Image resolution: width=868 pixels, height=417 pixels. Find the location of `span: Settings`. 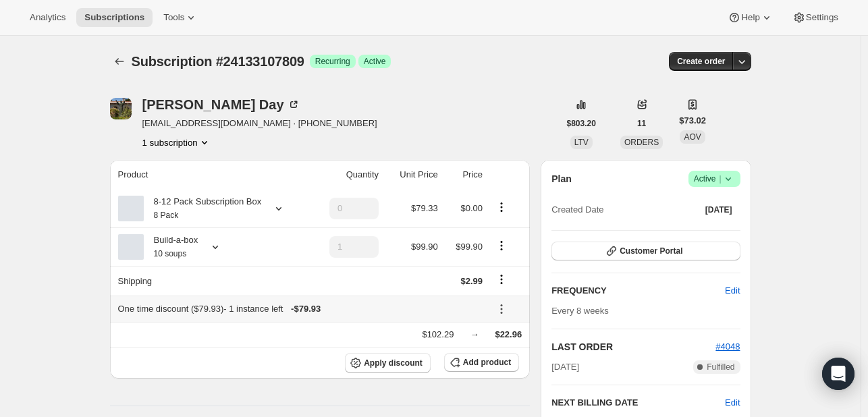

span: Settings is located at coordinates (822, 17).